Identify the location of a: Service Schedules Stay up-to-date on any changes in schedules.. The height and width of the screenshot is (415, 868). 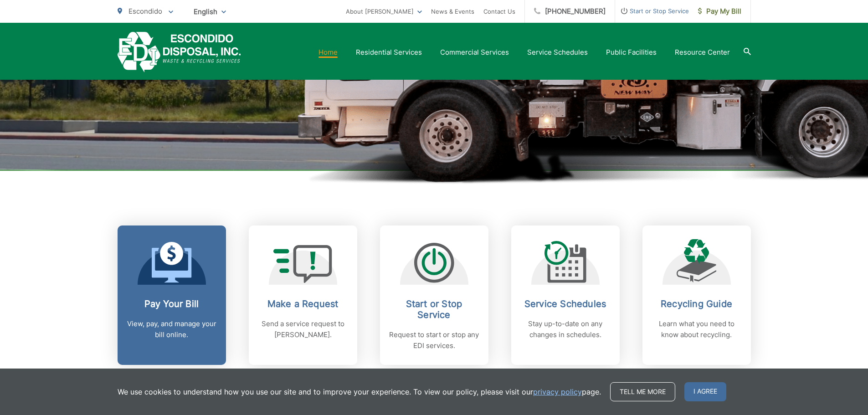
(565, 295).